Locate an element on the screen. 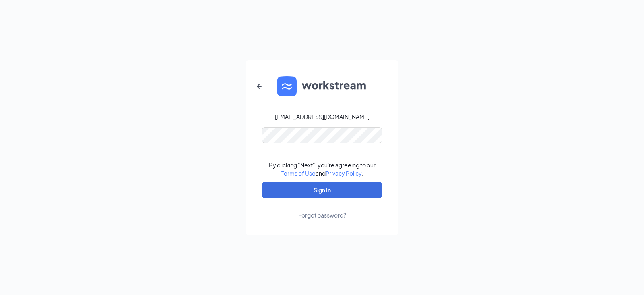  img: WS logo and Workstream text is located at coordinates (322, 86).